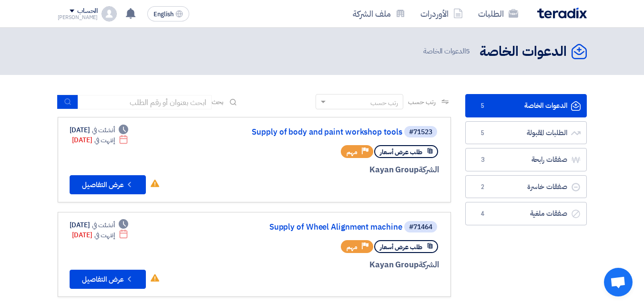 This screenshot has height=306, width=644. Describe the element at coordinates (168, 14) in the screenshot. I see `button: English` at that location.